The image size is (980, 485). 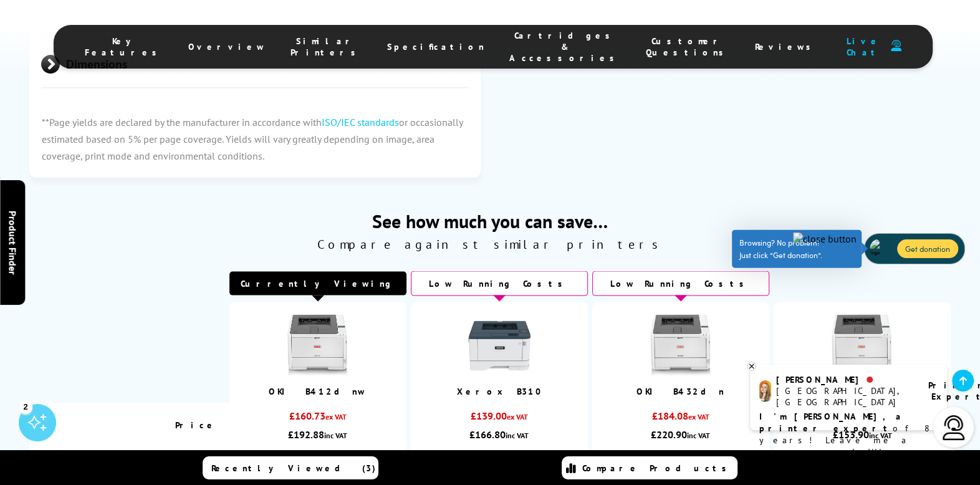 I want to click on span: Overview, so click(x=227, y=47).